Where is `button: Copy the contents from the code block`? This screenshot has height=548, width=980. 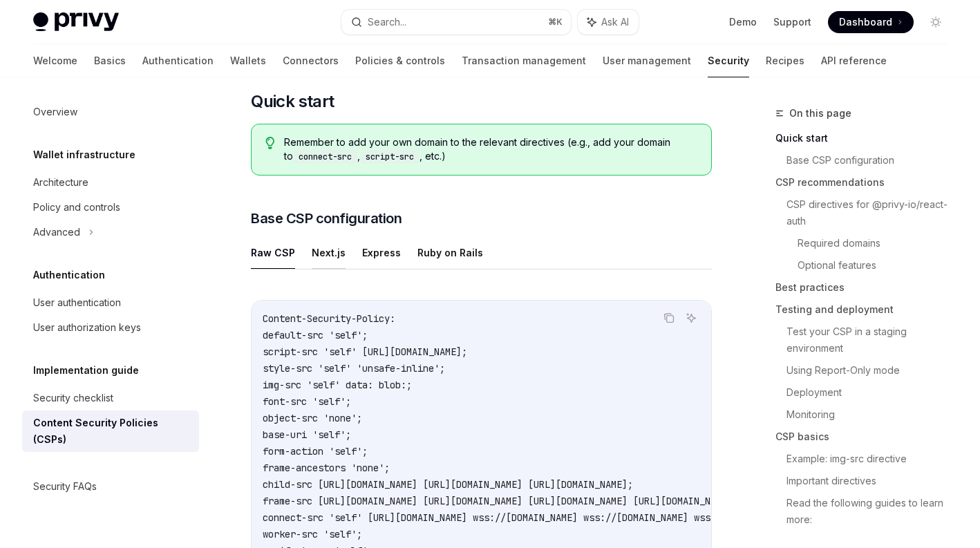
button: Copy the contents from the code block is located at coordinates (669, 318).